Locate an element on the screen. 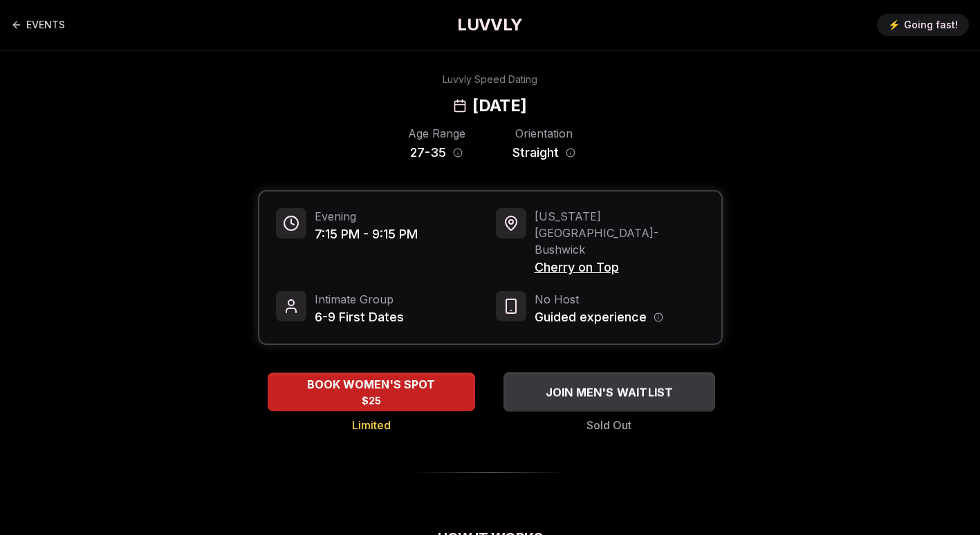  span: Guided experience is located at coordinates (591, 317).